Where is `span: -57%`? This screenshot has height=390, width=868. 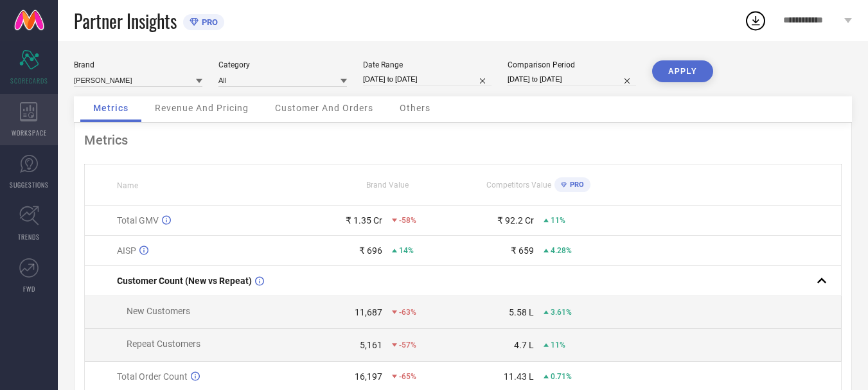
span: -57% is located at coordinates (407, 345).